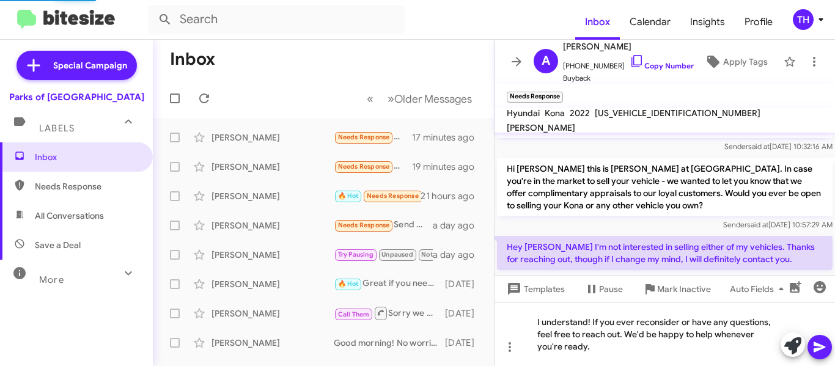 This screenshot has width=835, height=366. Describe the element at coordinates (51, 280) in the screenshot. I see `span: More` at that location.